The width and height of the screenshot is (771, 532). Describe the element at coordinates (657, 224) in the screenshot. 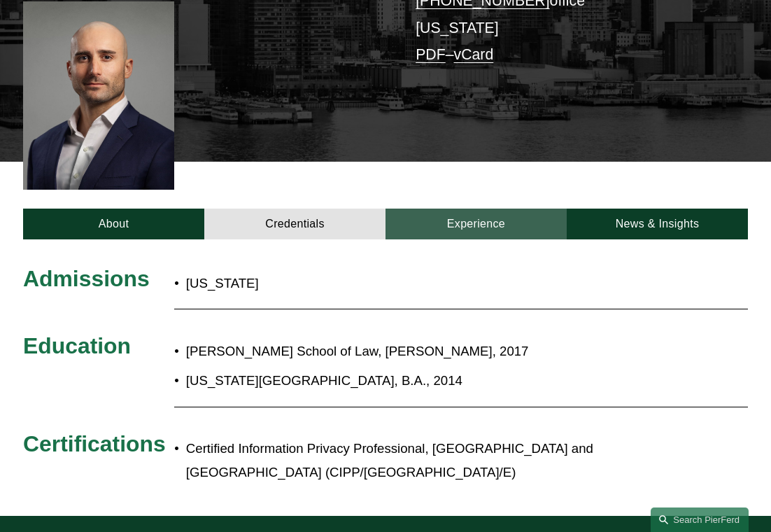

I see `a: News & Insights` at that location.